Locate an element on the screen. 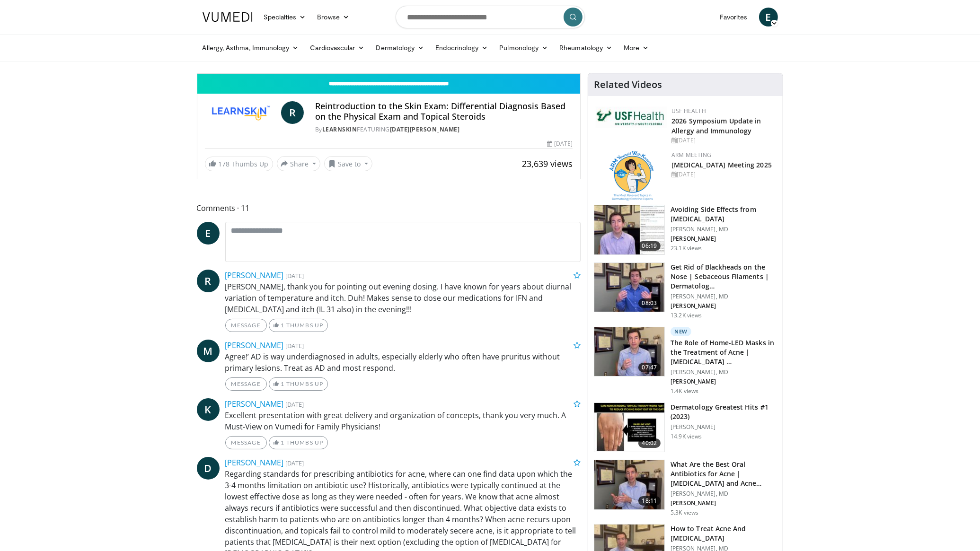 The height and width of the screenshot is (551, 980). a: K is located at coordinates (208, 409).